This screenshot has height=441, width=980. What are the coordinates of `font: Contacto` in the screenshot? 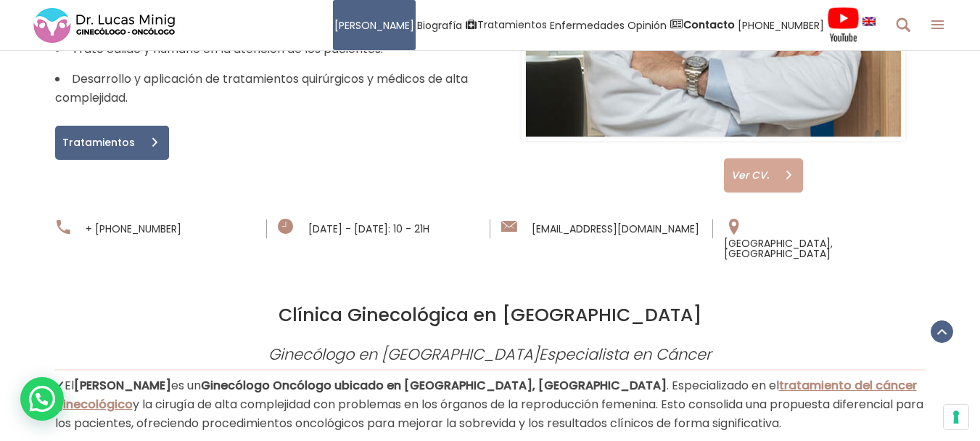 It's located at (708, 25).